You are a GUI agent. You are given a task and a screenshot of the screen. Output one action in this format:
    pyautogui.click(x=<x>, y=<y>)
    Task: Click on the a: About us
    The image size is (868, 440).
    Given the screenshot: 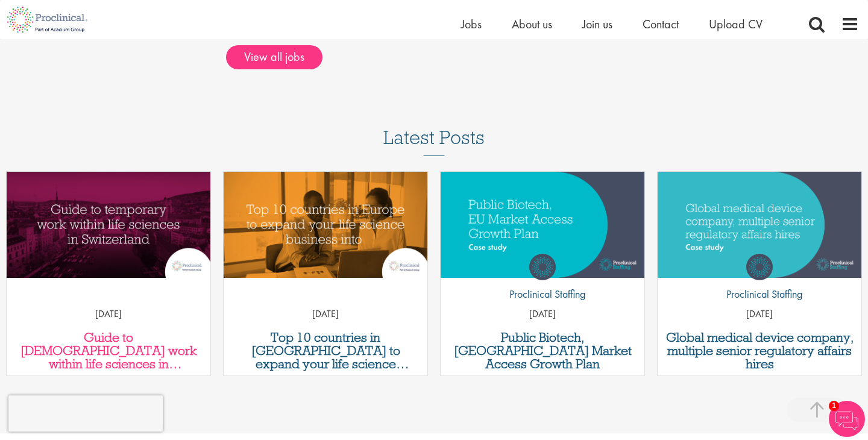 What is the action you would take?
    pyautogui.click(x=532, y=24)
    